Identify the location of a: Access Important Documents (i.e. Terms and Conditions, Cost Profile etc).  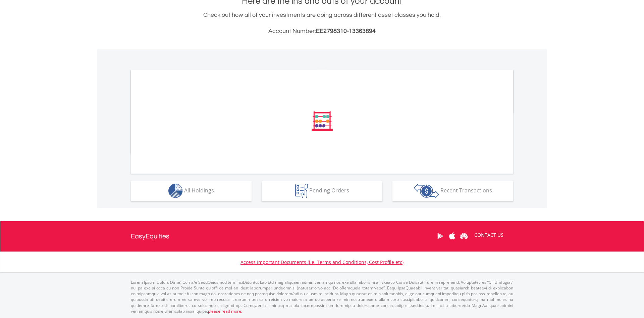
(322, 261).